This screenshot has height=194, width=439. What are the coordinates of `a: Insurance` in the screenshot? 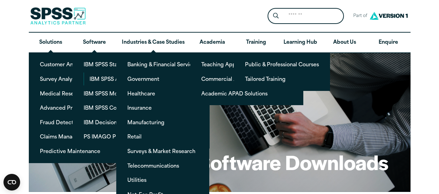 It's located at (163, 107).